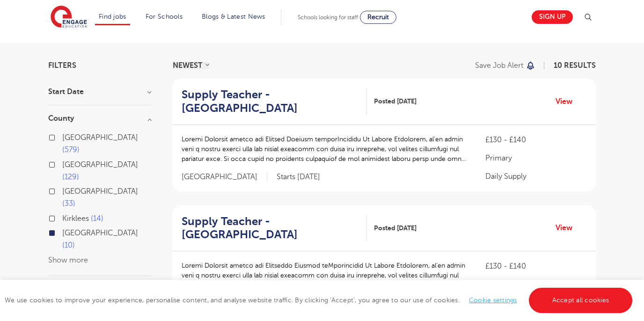 The height and width of the screenshot is (321, 644). What do you see at coordinates (493, 300) in the screenshot?
I see `a: Cookie settings` at bounding box center [493, 300].